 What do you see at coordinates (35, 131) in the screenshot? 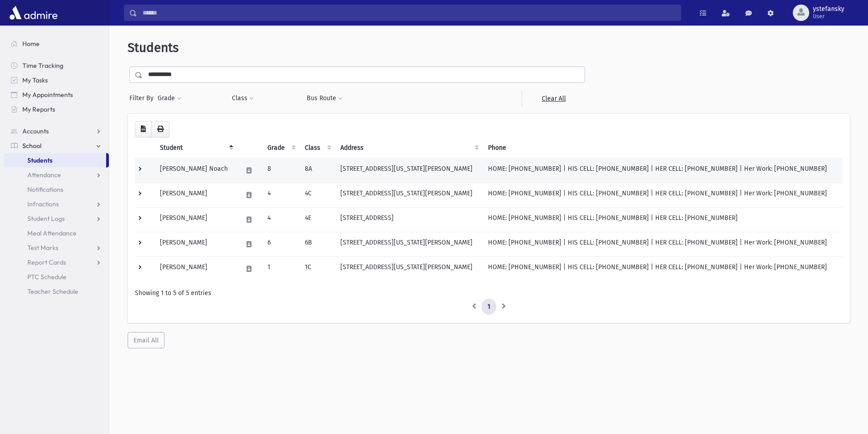
I see `span: Accounts` at bounding box center [35, 131].